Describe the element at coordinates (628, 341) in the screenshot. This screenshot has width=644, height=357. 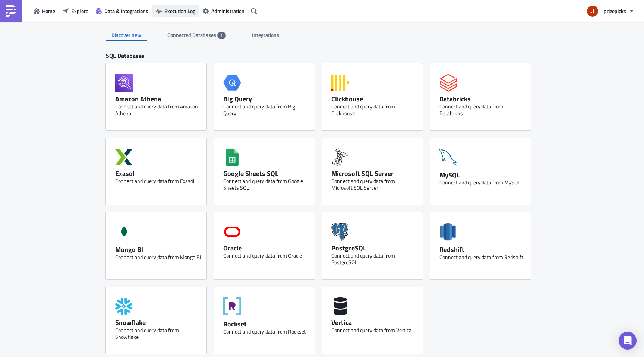
I see `div: Open Intercom Messenger` at that location.